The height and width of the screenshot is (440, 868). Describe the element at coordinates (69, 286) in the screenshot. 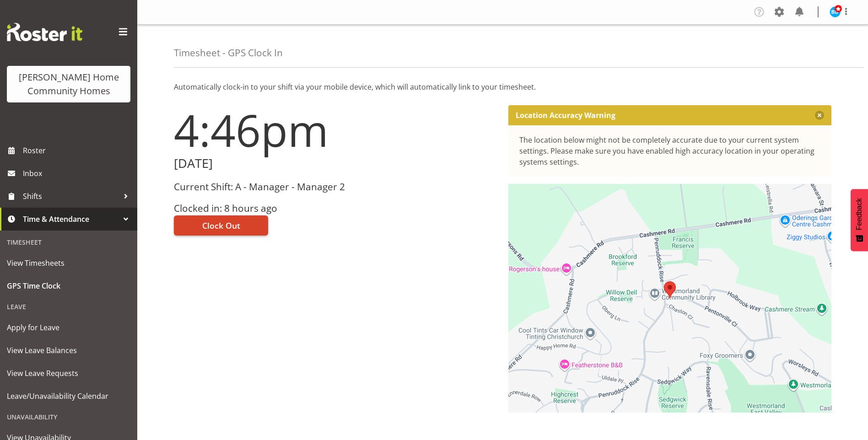

I see `span: GPS Time Clock` at that location.